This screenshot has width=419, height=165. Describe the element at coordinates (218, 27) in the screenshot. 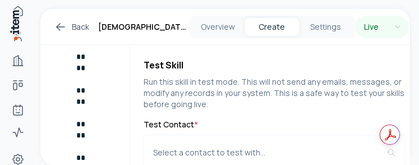

I see `button: Overview` at that location.